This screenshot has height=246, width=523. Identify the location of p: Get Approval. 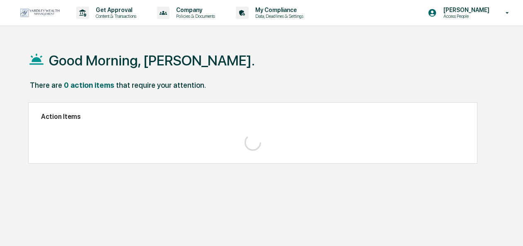
(115, 10).